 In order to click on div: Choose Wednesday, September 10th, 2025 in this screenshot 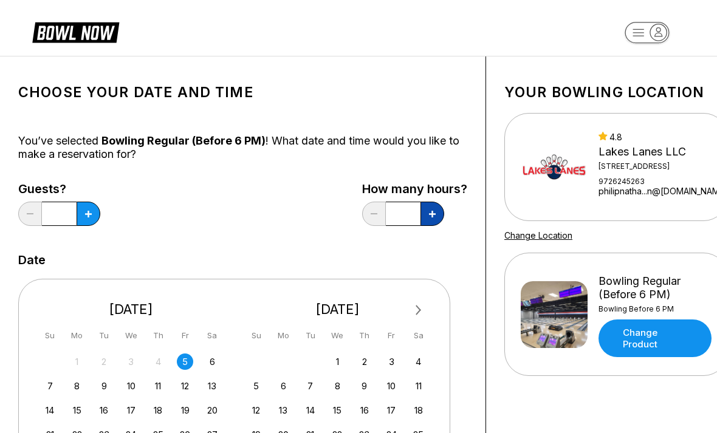, I will do `click(131, 386)`.